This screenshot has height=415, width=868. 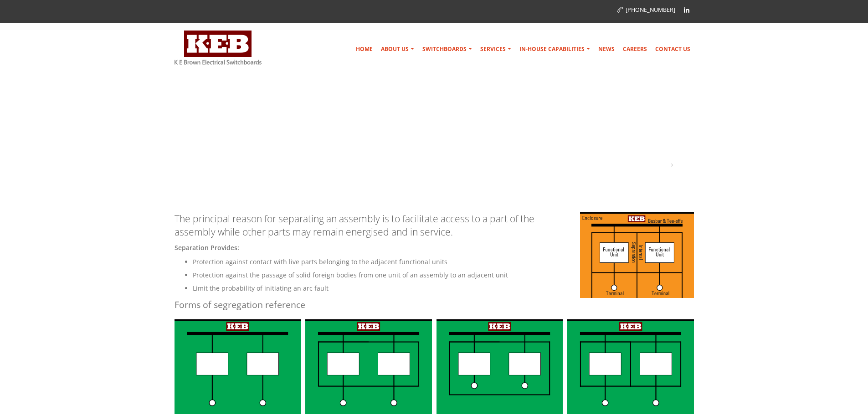 What do you see at coordinates (625, 176) in the screenshot?
I see `li: Guide to Forms of Segregation & IP Ratings` at bounding box center [625, 176].